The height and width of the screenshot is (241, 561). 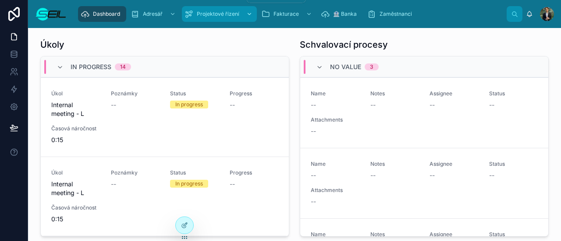 What do you see at coordinates (152, 14) in the screenshot?
I see `span: Adresář` at bounding box center [152, 14].